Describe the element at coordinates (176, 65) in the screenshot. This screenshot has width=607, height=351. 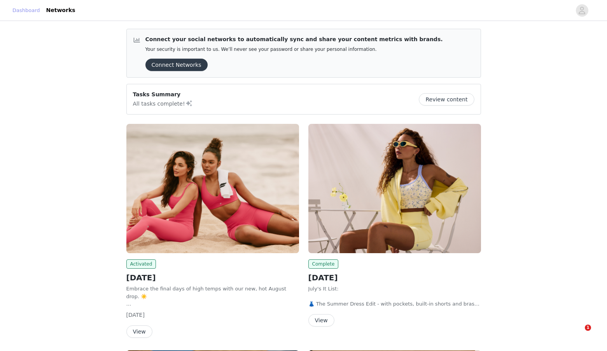
I see `button: Connect Networks` at that location.